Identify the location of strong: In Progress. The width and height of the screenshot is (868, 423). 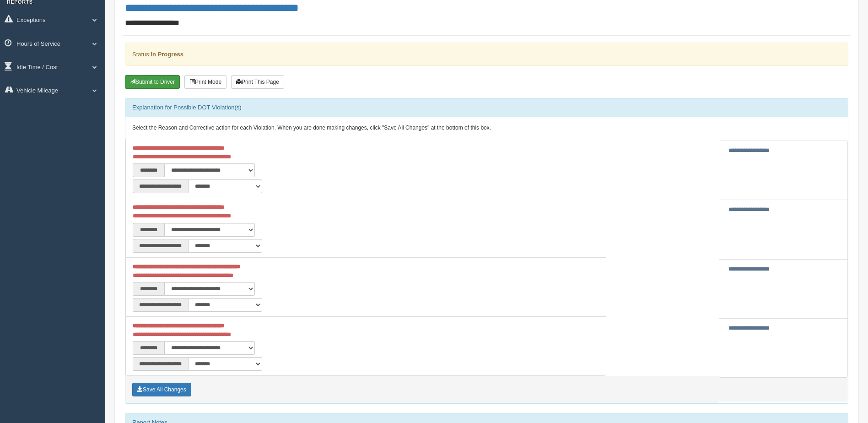
(167, 54).